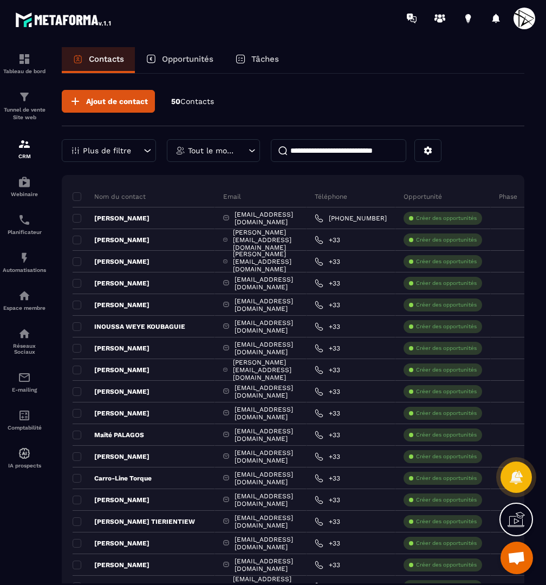  I want to click on p: Phase, so click(508, 197).